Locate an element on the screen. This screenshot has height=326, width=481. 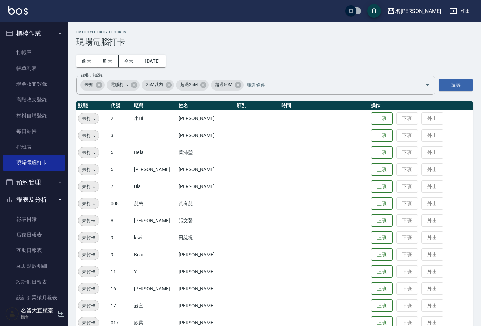
td: Bella is located at coordinates (154, 153).